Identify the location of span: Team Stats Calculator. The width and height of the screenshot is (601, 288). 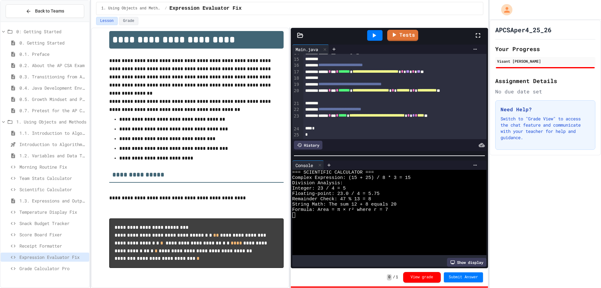
(53, 178).